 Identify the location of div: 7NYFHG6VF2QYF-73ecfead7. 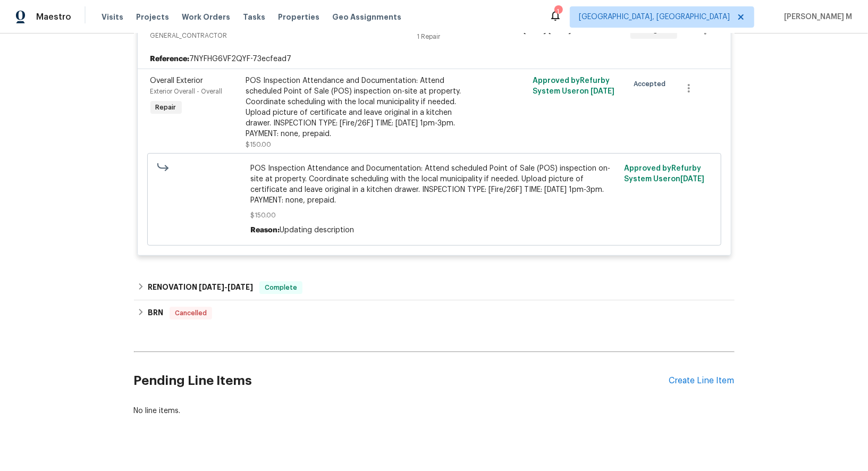
(434, 59).